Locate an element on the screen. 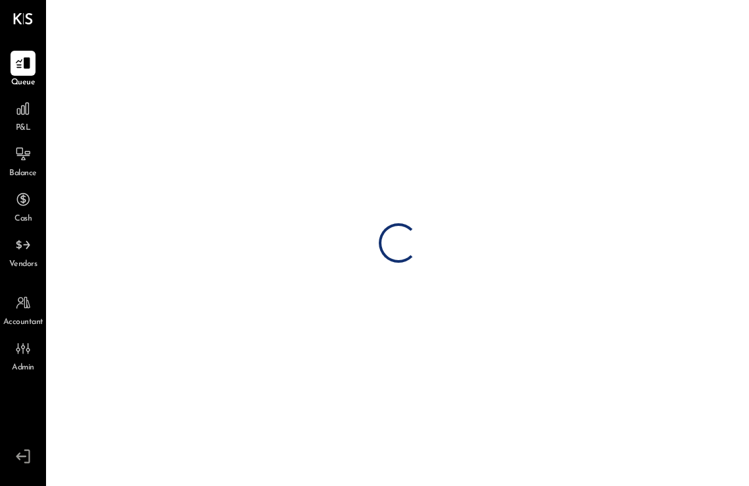  a: Admin is located at coordinates (23, 355).